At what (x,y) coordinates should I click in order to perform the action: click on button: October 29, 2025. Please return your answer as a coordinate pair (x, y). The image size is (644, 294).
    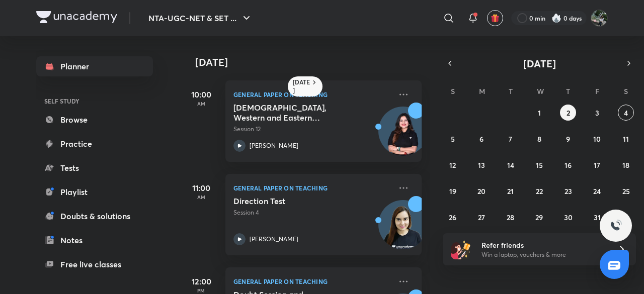
    Looking at the image, I should click on (539, 217).